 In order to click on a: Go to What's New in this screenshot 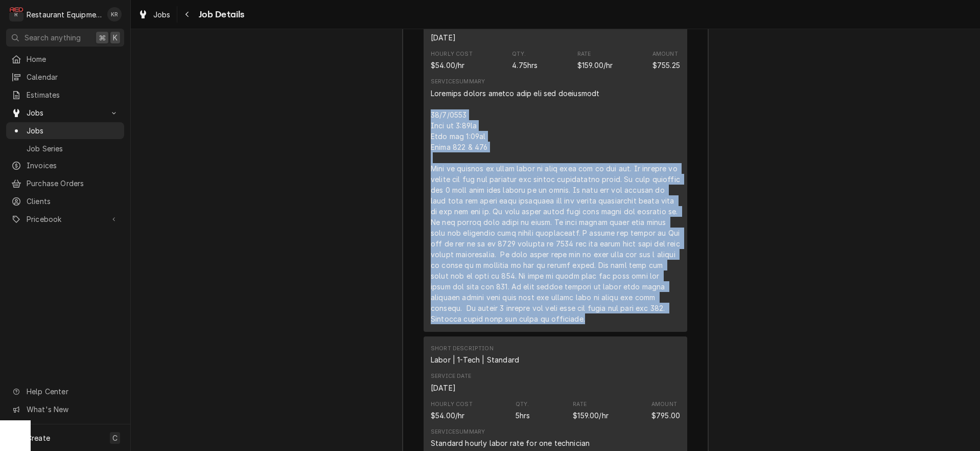, I will do `click(65, 409)`.